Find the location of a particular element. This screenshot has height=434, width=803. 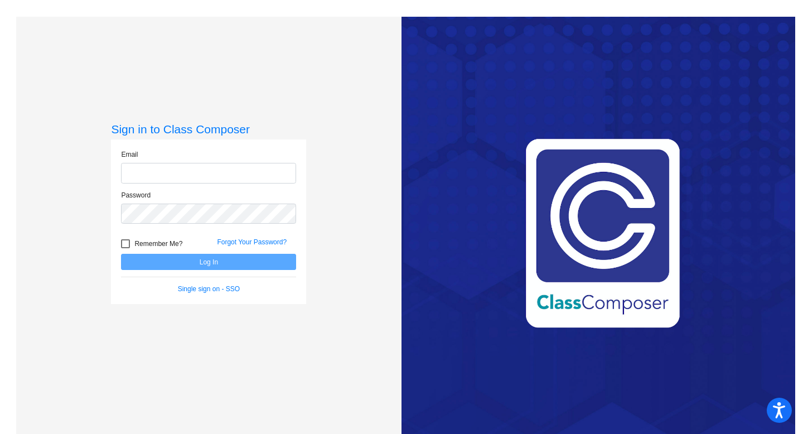

button: Log In is located at coordinates (208, 261).